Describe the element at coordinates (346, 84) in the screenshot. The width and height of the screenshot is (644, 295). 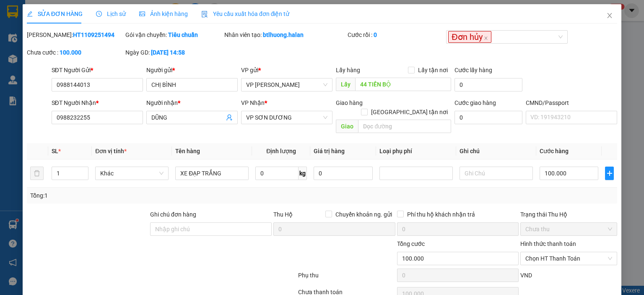
I see `span: Lấy` at that location.